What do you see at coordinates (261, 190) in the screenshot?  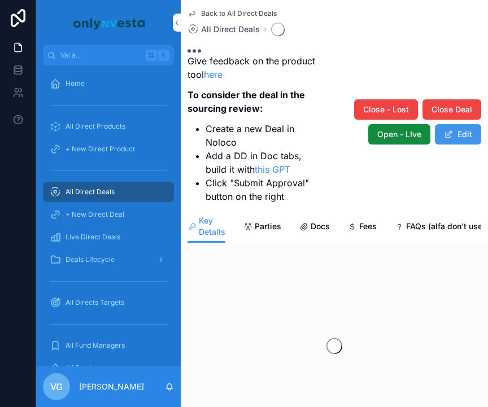 I see `li: Click "Submit Approval" button on the right` at bounding box center [261, 190].